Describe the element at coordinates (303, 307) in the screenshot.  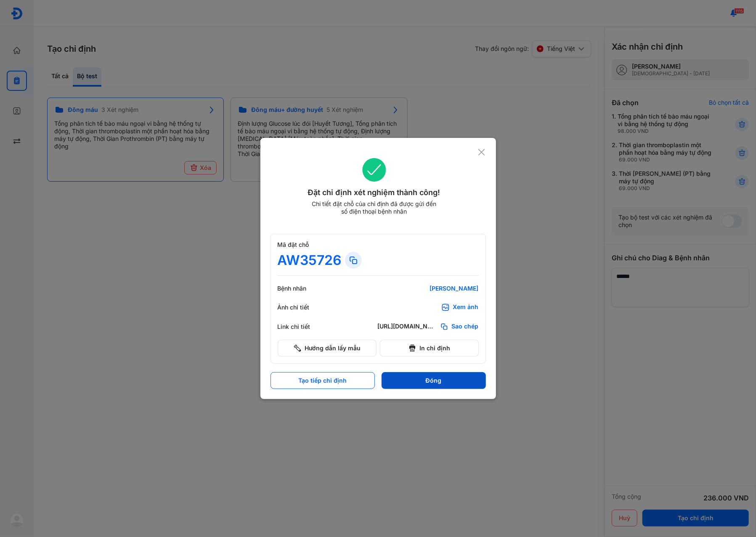
I see `div: Ảnh chi tiết` at that location.